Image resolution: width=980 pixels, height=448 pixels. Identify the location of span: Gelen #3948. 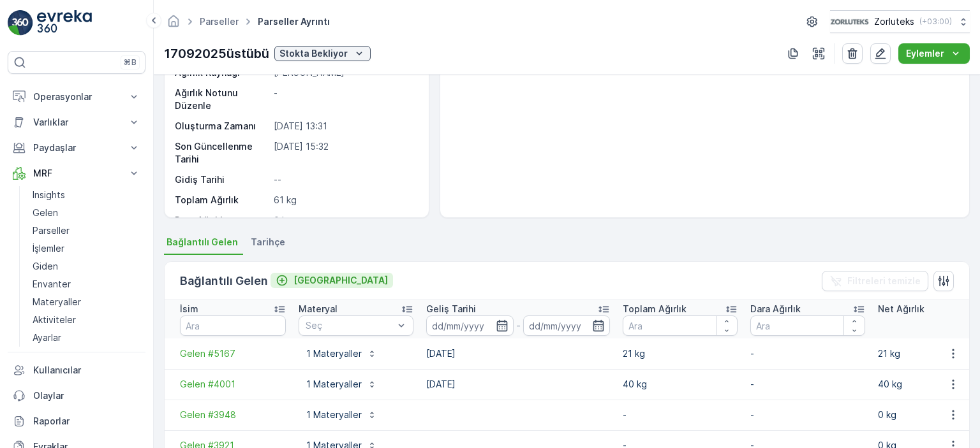
(233, 415).